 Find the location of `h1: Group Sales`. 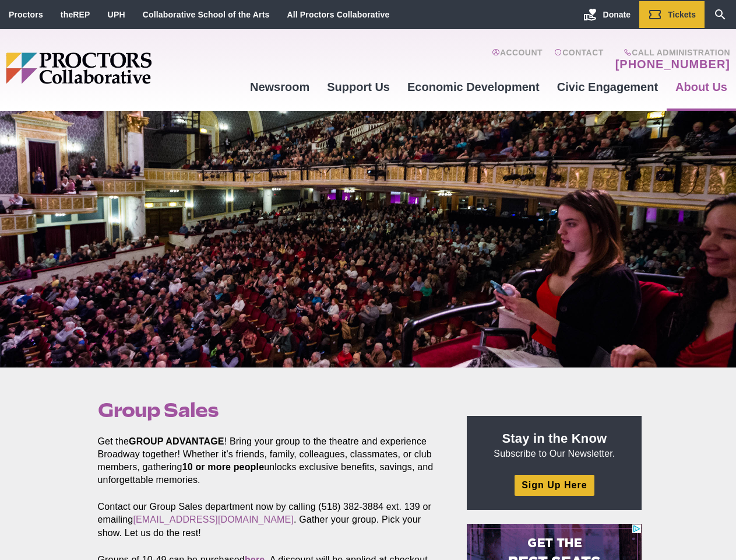

h1: Group Sales is located at coordinates (269, 410).